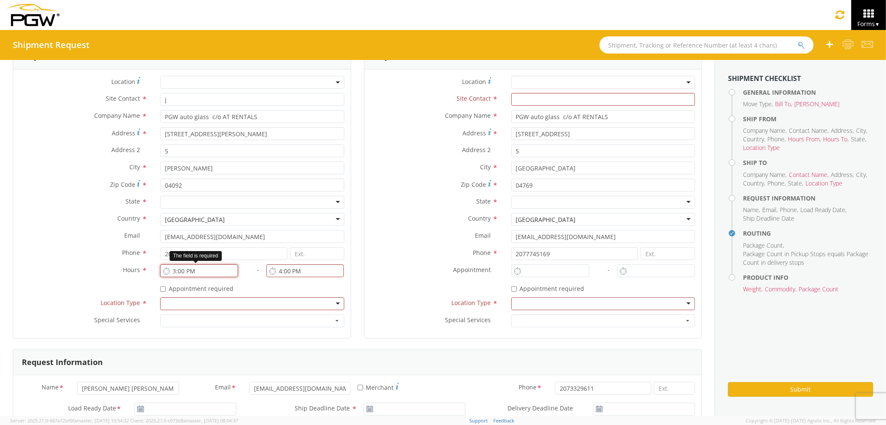  Describe the element at coordinates (808, 198) in the screenshot. I see `h4: Request Information` at that location.